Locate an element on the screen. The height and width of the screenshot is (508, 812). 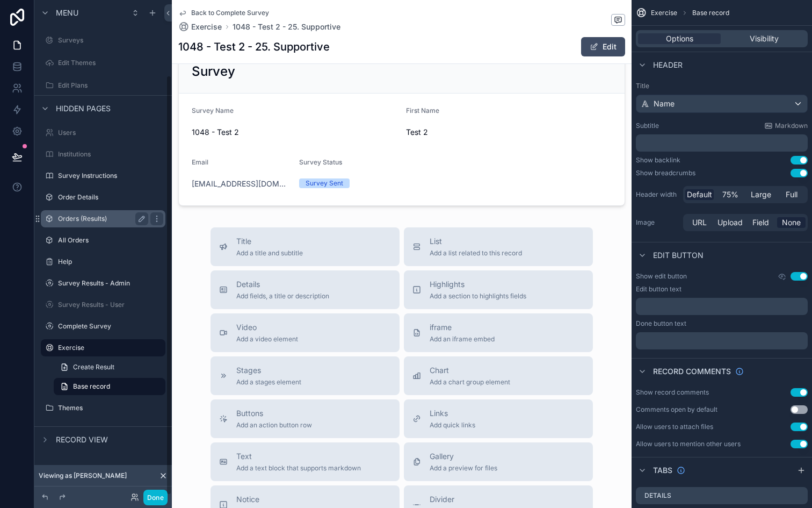
span: 75% is located at coordinates (730, 194).